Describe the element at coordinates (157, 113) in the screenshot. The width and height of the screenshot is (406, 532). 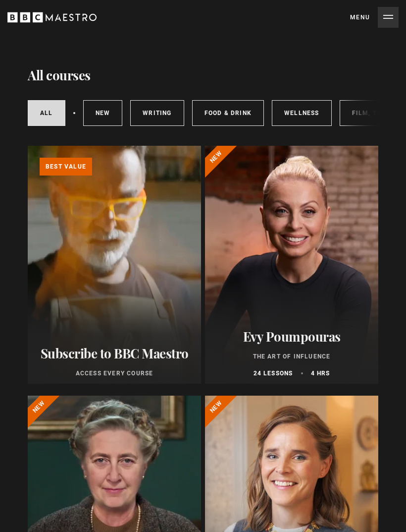
I see `a: Writing` at that location.